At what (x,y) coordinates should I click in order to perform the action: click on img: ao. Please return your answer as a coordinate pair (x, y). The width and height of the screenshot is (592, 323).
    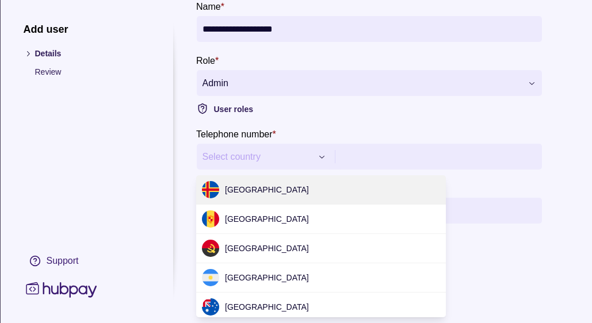
    Looking at the image, I should click on (211, 249).